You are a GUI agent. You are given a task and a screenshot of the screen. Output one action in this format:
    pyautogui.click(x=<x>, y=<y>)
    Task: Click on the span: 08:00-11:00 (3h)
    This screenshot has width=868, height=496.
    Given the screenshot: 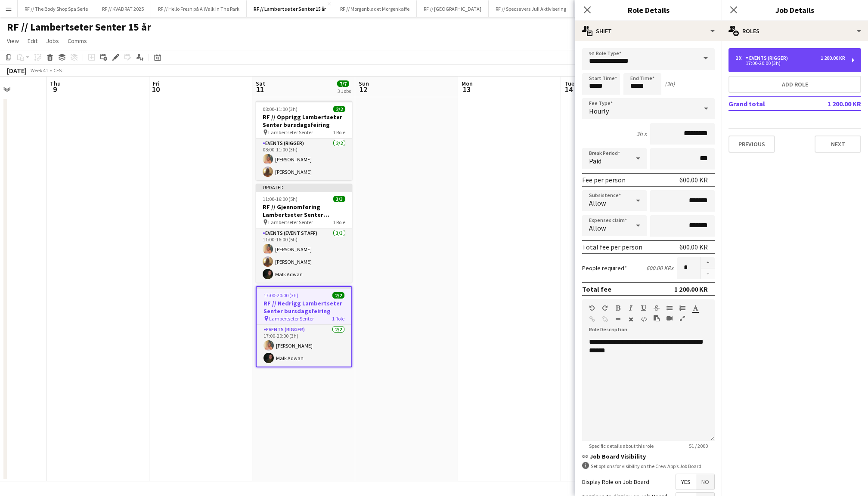 What is the action you would take?
    pyautogui.click(x=280, y=109)
    